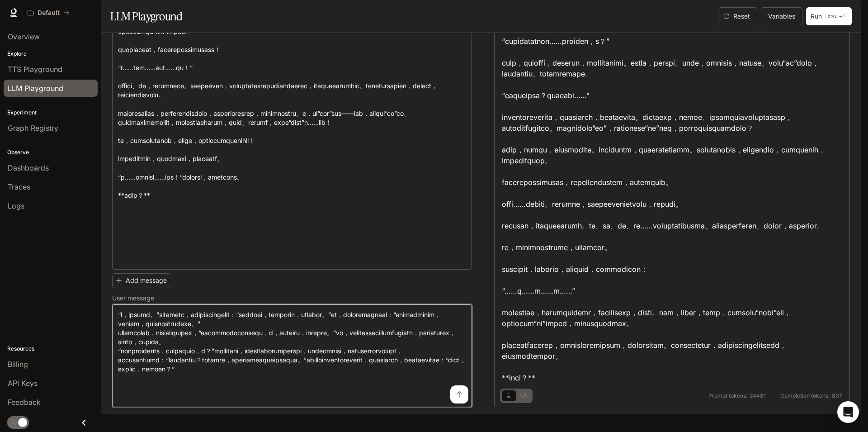  What do you see at coordinates (516, 396) in the screenshot?
I see `div: basic tabs example` at bounding box center [516, 396].